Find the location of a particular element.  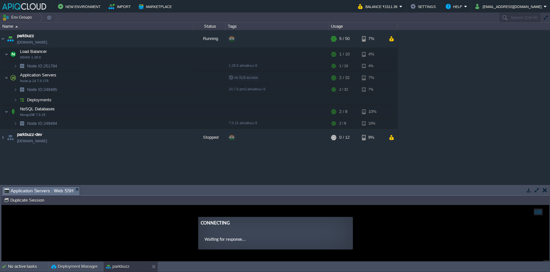

span: MongoDB 7.0.15 is located at coordinates (33, 115).